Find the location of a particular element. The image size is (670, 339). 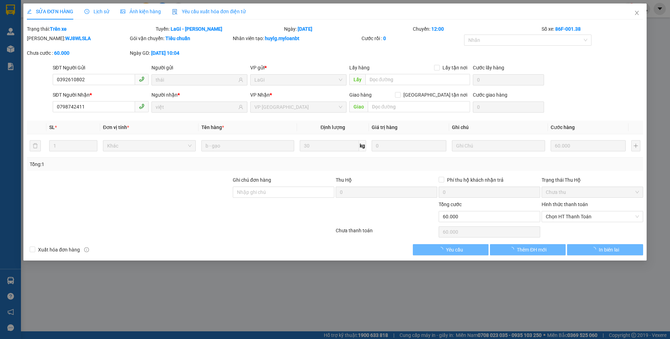

input: Cước lấy hàng is located at coordinates (508, 80).